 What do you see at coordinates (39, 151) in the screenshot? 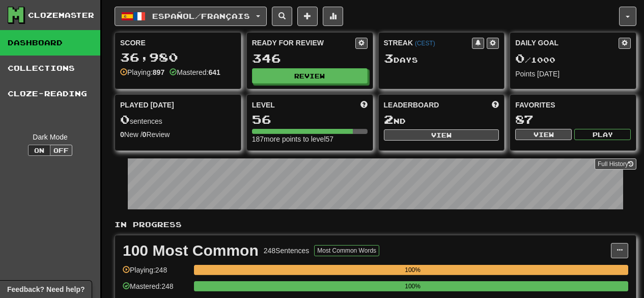
I see `button: On` at bounding box center [39, 151].